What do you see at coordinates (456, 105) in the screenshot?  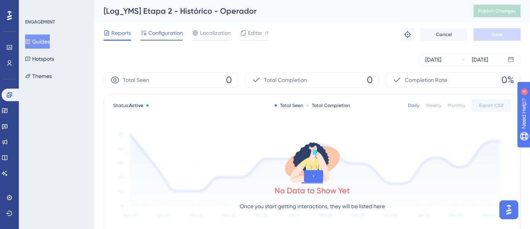 I see `div: Monthly` at bounding box center [456, 105].